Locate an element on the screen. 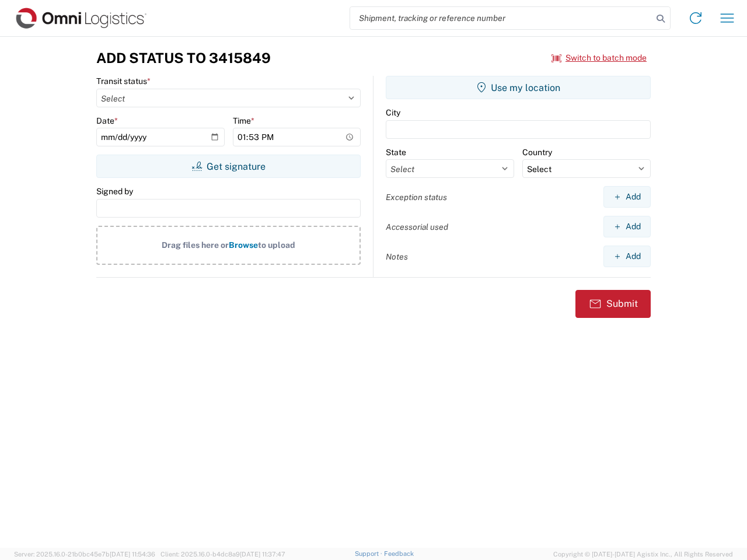  span: Client: 2025.16.0-b4dc8a9 is located at coordinates (223, 554).